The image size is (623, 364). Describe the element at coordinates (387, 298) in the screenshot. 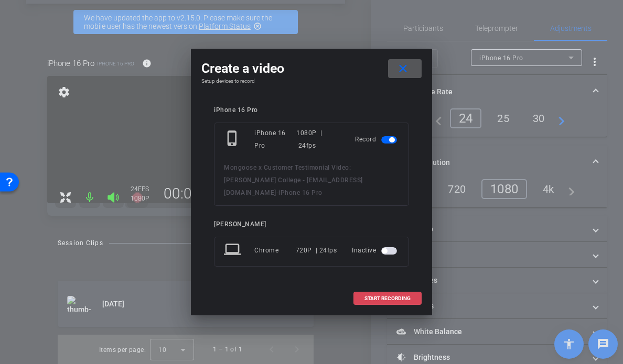

I see `span: START RECORDING` at that location.